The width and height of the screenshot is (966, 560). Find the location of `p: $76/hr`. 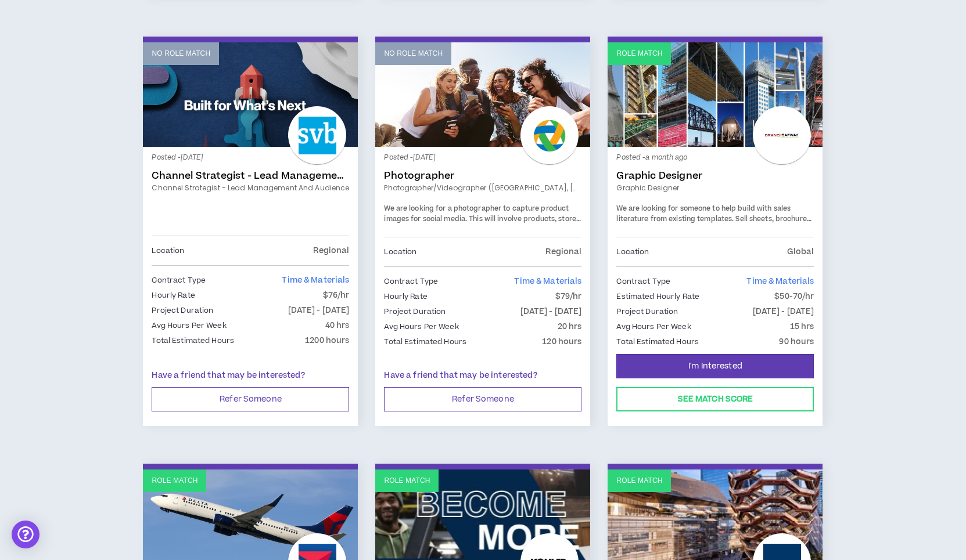

p: $76/hr is located at coordinates (336, 296).